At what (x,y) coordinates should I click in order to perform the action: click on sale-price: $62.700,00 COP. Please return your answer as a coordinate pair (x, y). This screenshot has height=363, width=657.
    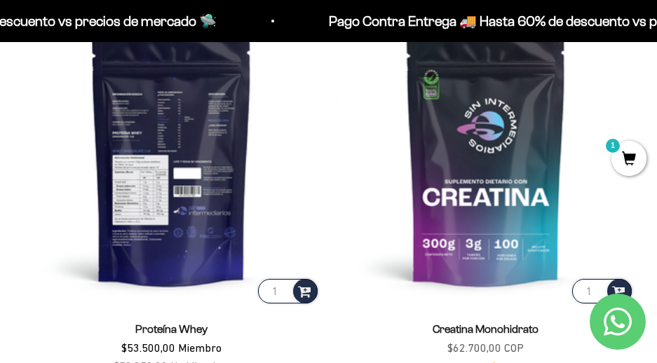
    Looking at the image, I should click on (485, 348).